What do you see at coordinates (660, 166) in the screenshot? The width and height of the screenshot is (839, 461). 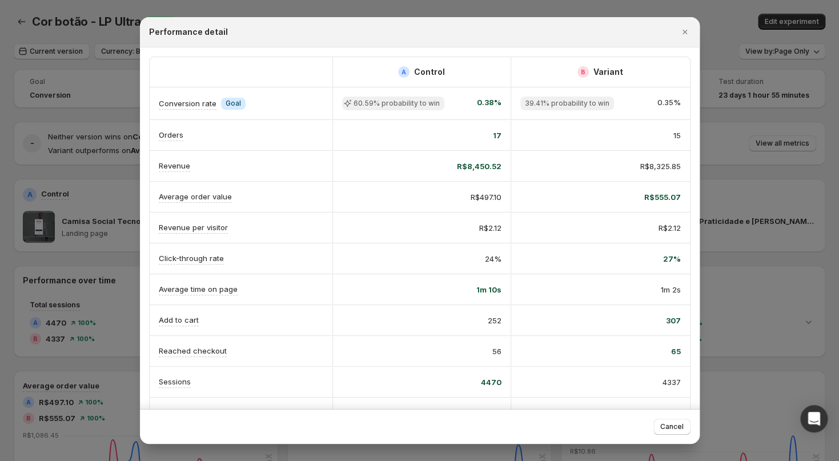 I see `span: R$8,325.85` at bounding box center [660, 166].